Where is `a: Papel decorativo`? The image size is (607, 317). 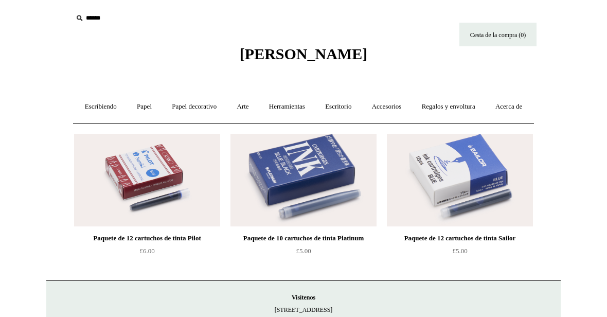
a: Papel decorativo is located at coordinates (194, 106).